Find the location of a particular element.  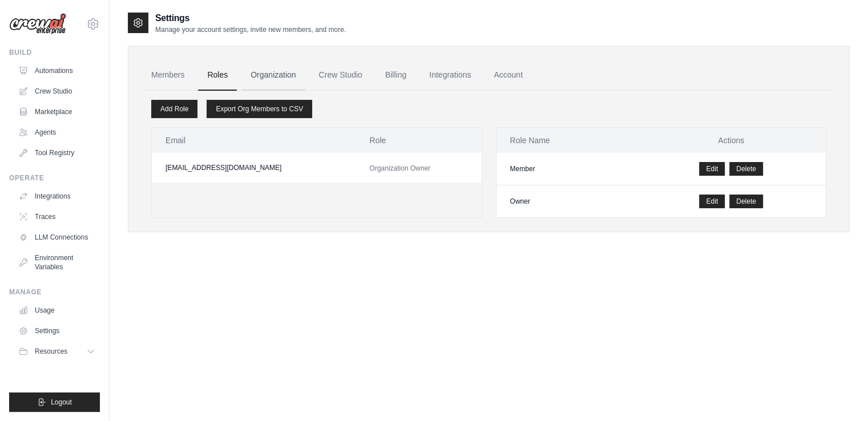

a: Billing is located at coordinates (395, 76).